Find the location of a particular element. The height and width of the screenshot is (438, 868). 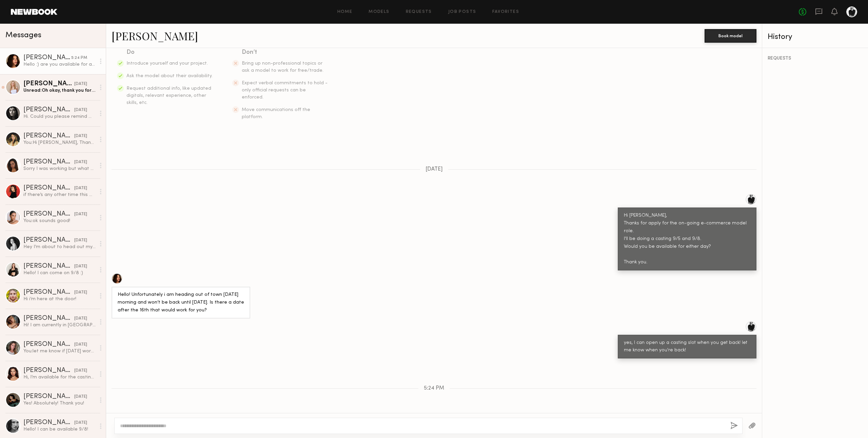

span: Request additional info, like updated digitals, relevant experience, other skills, etc. is located at coordinates (169, 96).